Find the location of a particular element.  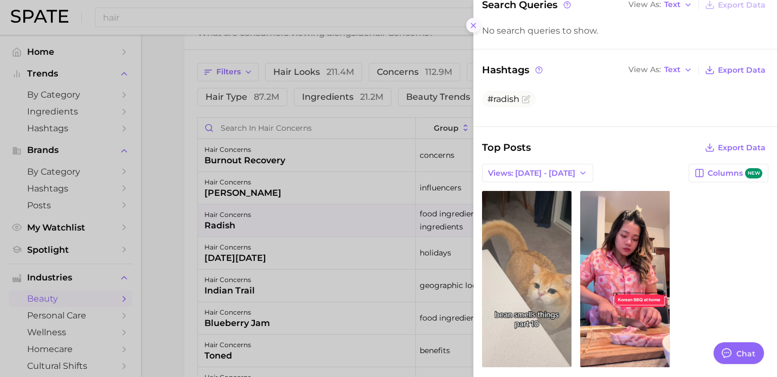

span: Top Posts is located at coordinates (507, 148).